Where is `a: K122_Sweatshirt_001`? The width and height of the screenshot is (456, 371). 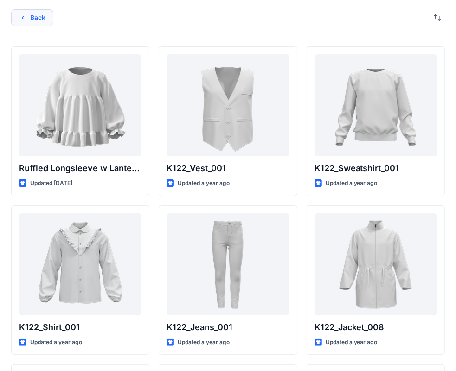 a: K122_Sweatshirt_001 is located at coordinates (376, 105).